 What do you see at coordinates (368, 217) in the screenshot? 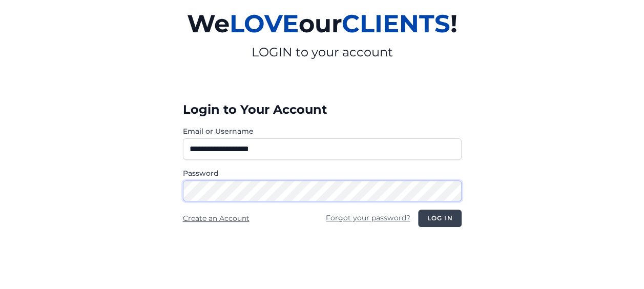
I see `a: Forgot your password?` at bounding box center [368, 217].